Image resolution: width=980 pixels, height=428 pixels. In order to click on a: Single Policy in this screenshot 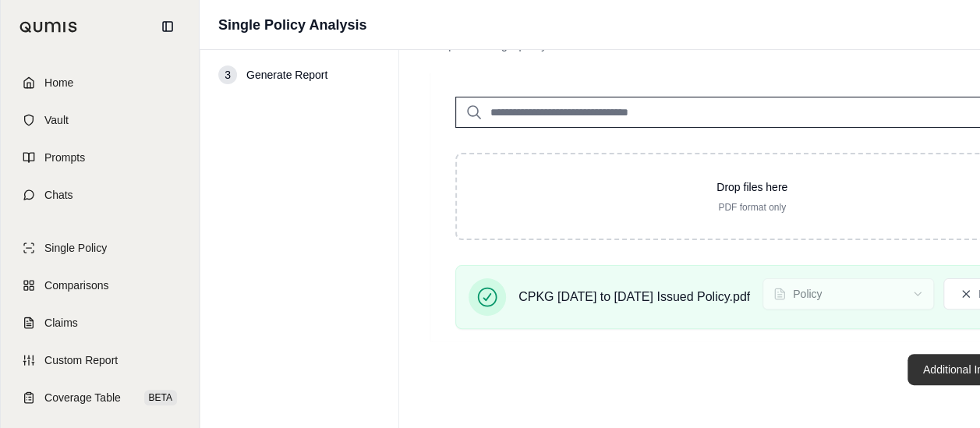, I will do `click(100, 248)`.